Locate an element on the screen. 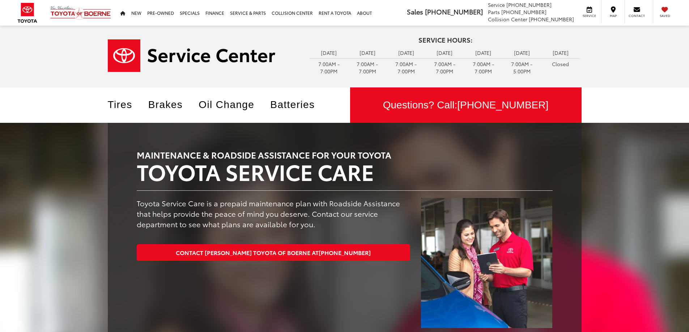 This screenshot has height=332, width=689. a: Service Center | Vic Vaughan Toyota of Boerne in Boerne TX is located at coordinates (203, 56).